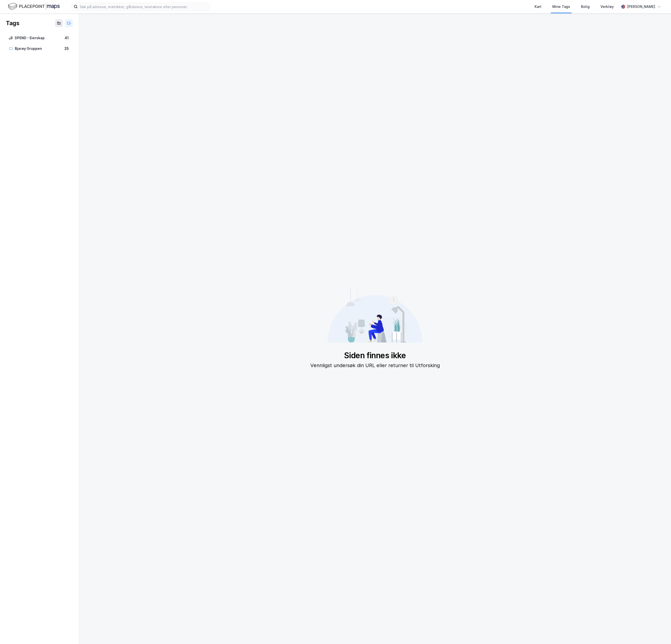  I want to click on img: logo.f888ab2527a4732fd821a326f86c7f29.svg, so click(34, 7).